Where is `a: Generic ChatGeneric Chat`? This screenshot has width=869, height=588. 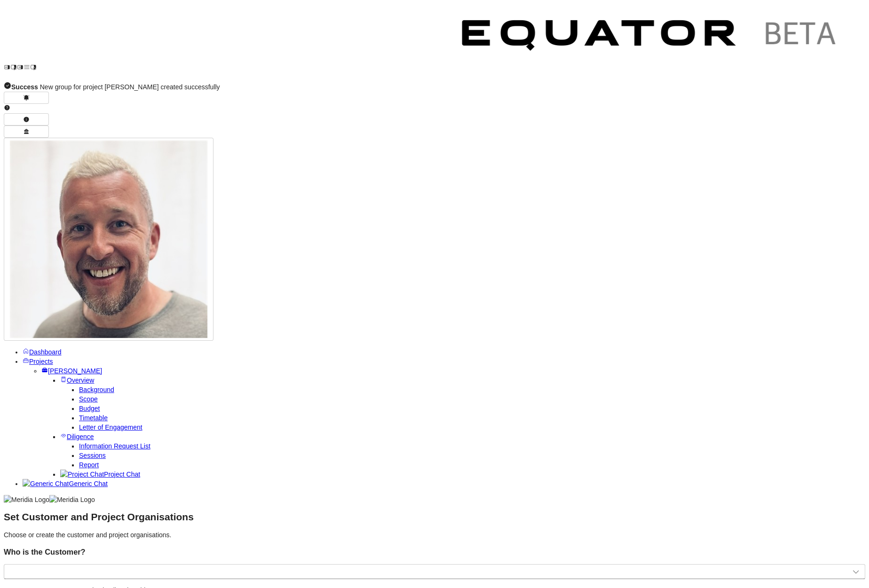
a: Generic ChatGeneric Chat is located at coordinates (65, 484).